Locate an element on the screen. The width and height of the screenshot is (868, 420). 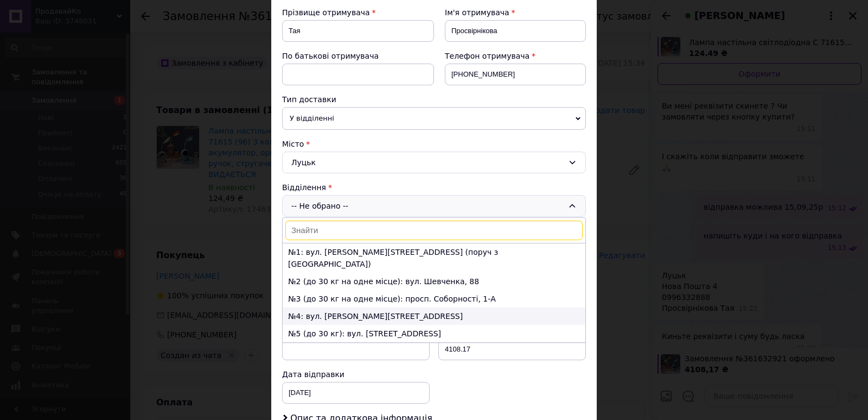
span: Тип доставки is located at coordinates (309, 99).